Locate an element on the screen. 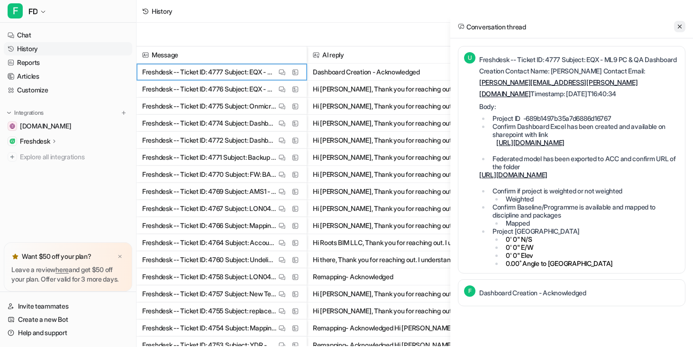  img: support.xyzreality.com is located at coordinates (12, 126).